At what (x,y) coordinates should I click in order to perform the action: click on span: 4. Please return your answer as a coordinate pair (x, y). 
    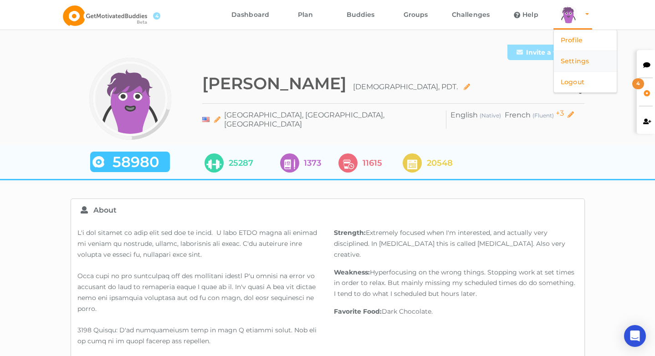
    Looking at the image, I should click on (157, 16).